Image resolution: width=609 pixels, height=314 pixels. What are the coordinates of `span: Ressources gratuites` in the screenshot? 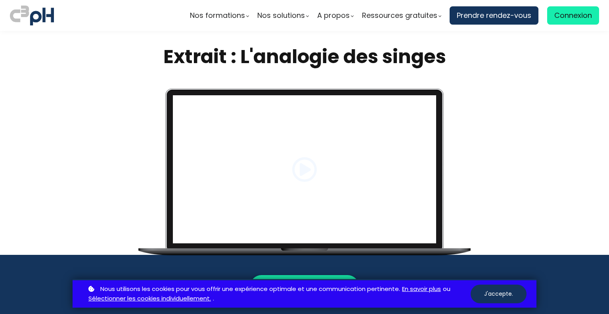 It's located at (400, 15).